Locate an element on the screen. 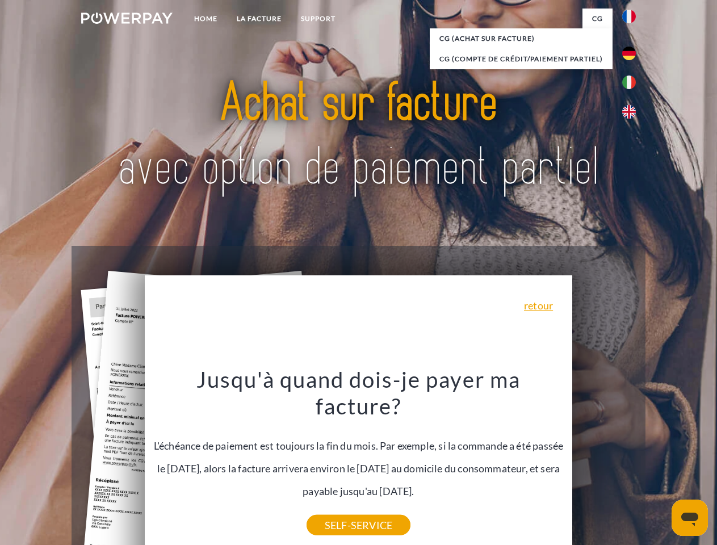 The height and width of the screenshot is (545, 717). img: logo-powerpay-white.svg is located at coordinates (127, 18).